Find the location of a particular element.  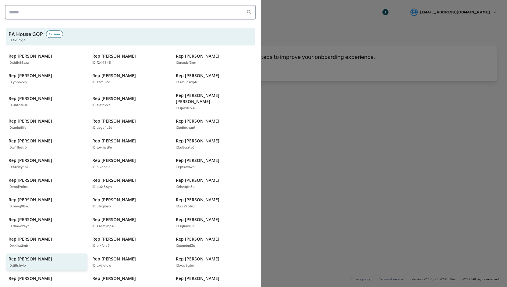

span: ID: fi2udvja is located at coordinates (17, 40).